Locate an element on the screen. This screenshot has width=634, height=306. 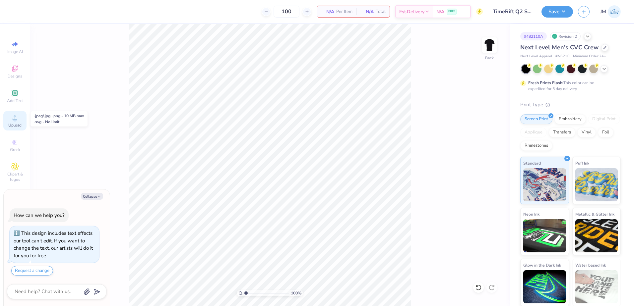
span: Minimum Order: 24 + is located at coordinates (590, 56).